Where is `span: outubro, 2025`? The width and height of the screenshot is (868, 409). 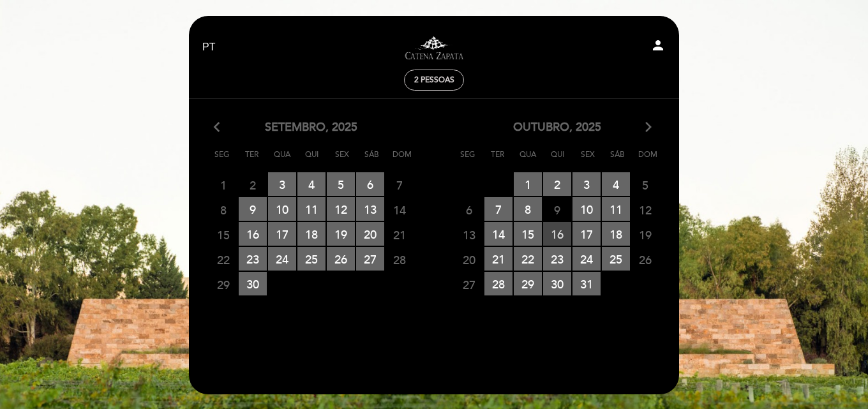 span: outubro, 2025 is located at coordinates (557, 128).